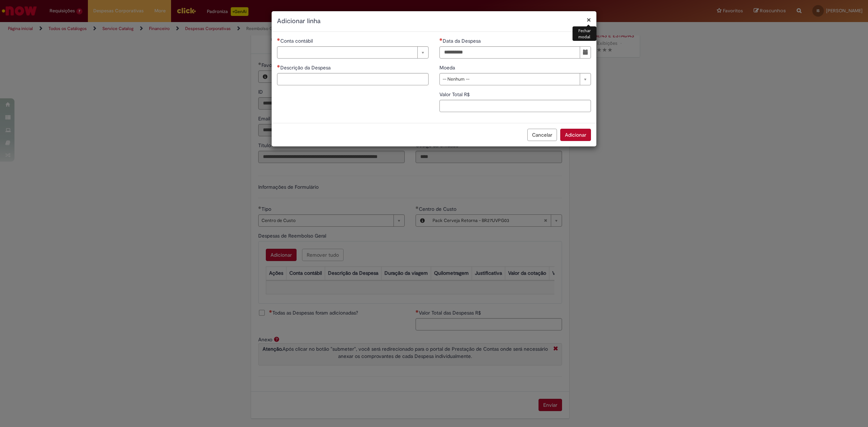  What do you see at coordinates (510, 52) in the screenshot?
I see `input: Data da Despesa` at bounding box center [510, 52].